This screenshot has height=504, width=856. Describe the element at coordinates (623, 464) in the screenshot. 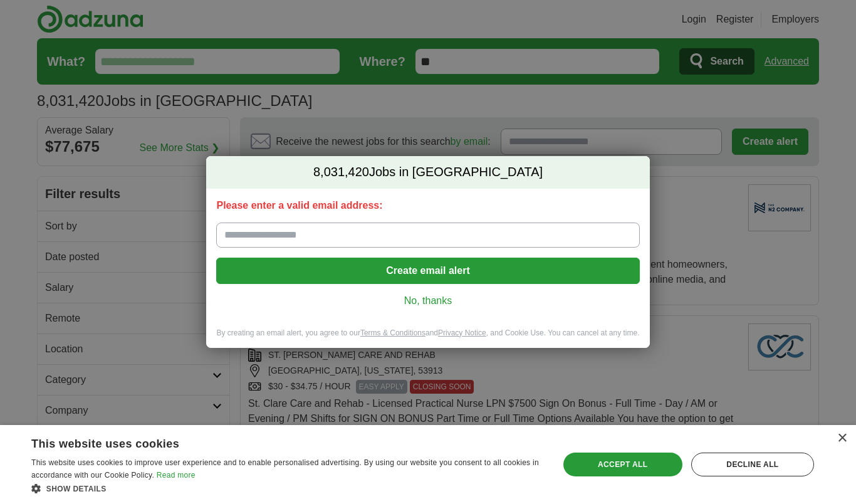

I see `div: Accept all` at that location.